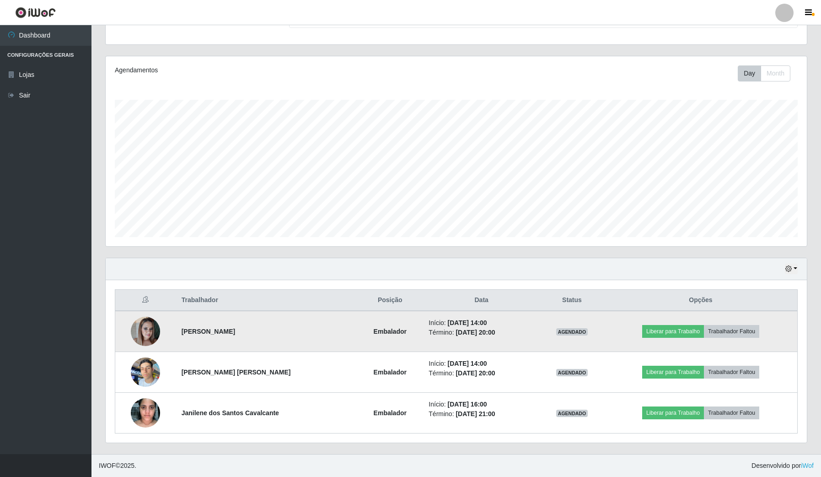 This screenshot has width=821, height=477. Describe the element at coordinates (107, 465) in the screenshot. I see `span: IWOF` at that location.